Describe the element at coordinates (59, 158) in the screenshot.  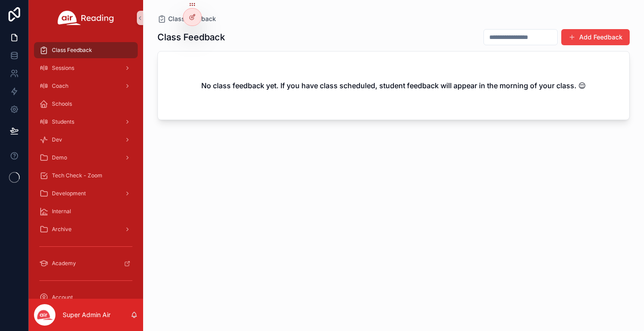
I see `span: Demo` at that location.